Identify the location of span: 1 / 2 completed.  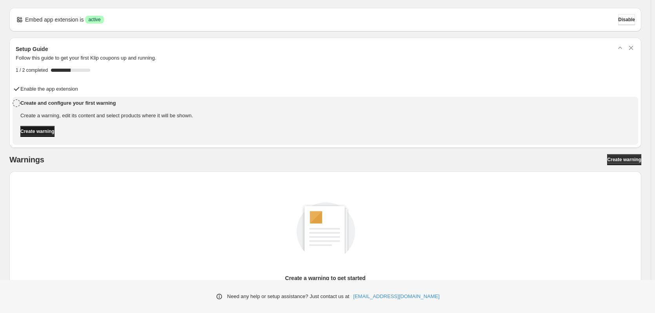
(32, 70).